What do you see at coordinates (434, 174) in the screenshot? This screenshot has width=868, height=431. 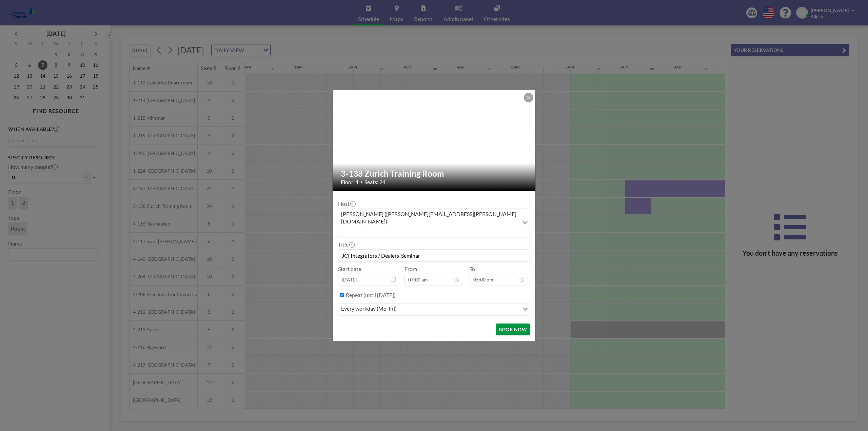 I see `h2: 3-138 Zurich Training Room` at bounding box center [434, 174].